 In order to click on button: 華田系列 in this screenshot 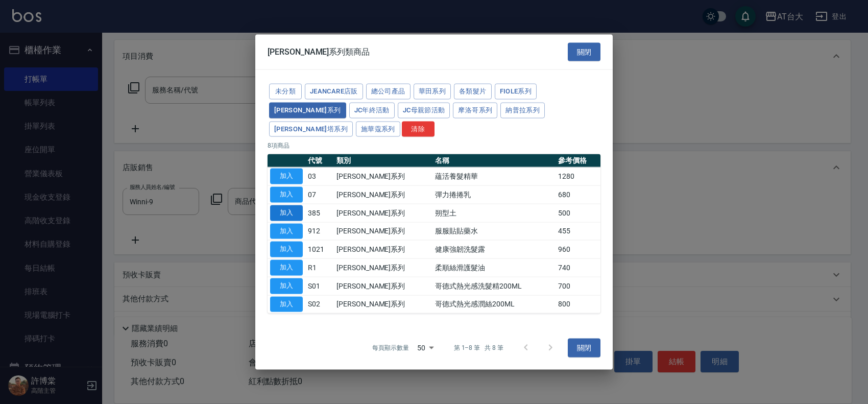, I will do `click(433, 92)`.